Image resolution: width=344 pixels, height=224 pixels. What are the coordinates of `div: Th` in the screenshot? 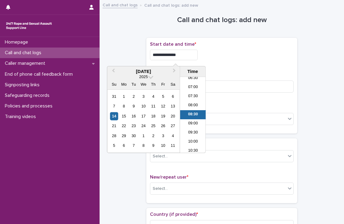 It's located at (153, 84).